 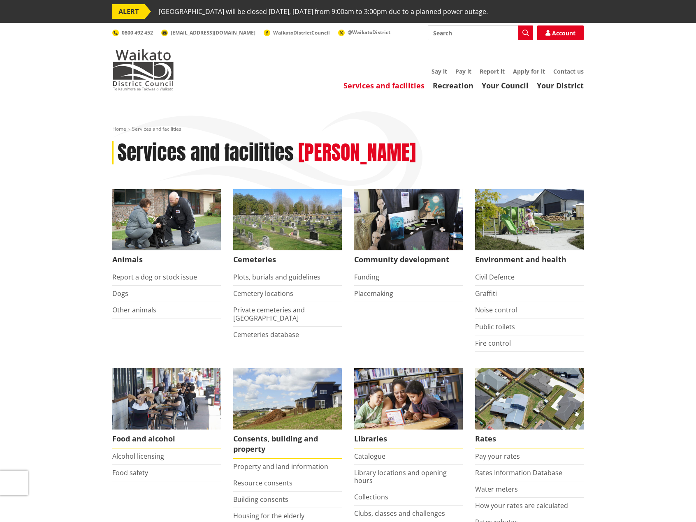 I want to click on a: Resource consents, so click(x=263, y=483).